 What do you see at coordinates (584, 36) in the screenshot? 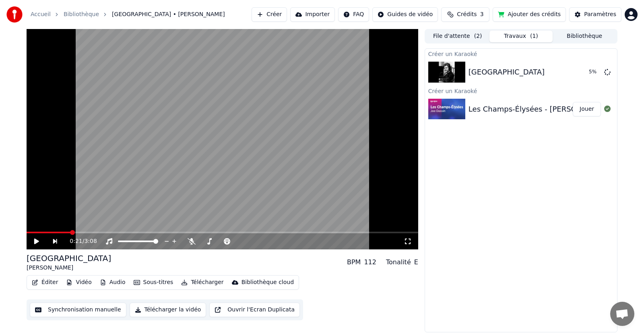
I see `button: Bibliothèque` at bounding box center [584, 36].